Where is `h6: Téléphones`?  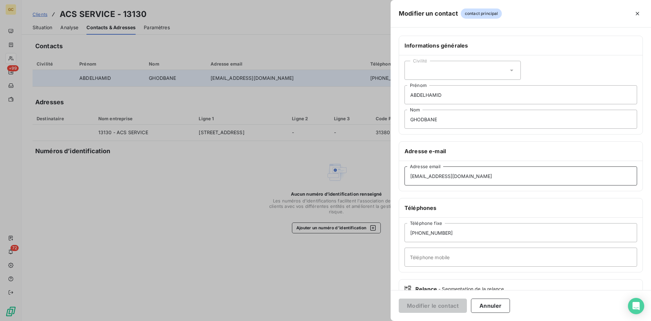 h6: Téléphones is located at coordinates (521, 208).